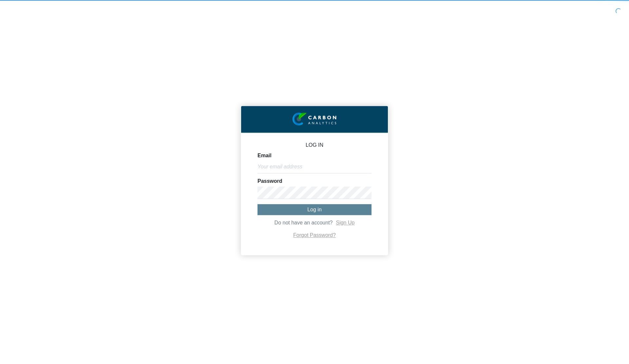  I want to click on label: Password, so click(270, 181).